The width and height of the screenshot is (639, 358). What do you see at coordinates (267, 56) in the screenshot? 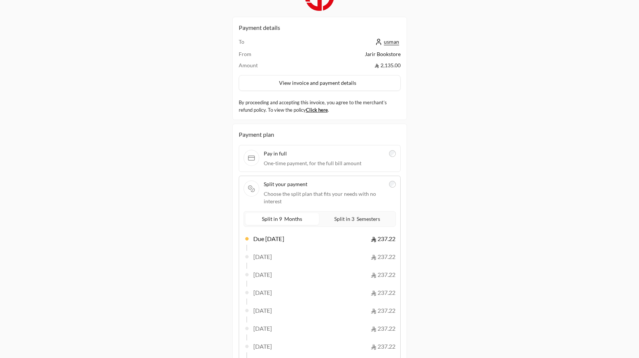
I see `td: From` at bounding box center [267, 56].